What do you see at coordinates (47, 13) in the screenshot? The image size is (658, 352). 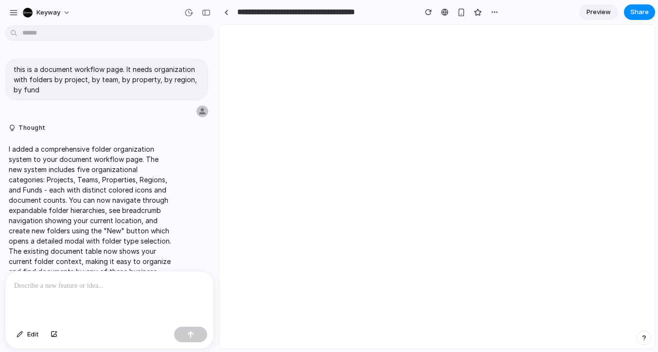 I see `button: Keyway` at bounding box center [47, 13].